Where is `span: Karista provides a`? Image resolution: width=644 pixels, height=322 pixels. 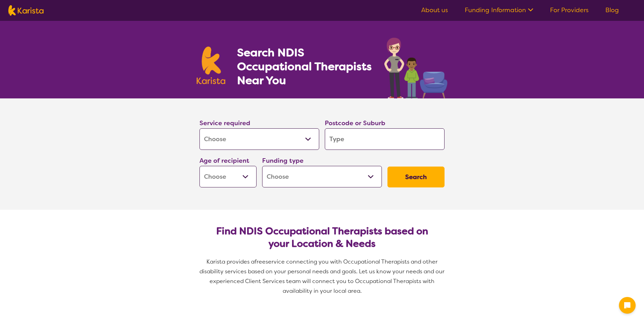
span: Karista provides a is located at coordinates (230, 261).